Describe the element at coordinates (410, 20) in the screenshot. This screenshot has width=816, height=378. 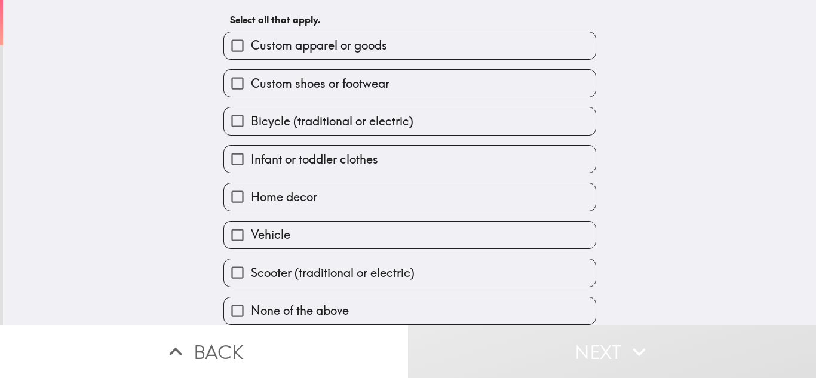
I see `h6: Select all that apply.` at that location.